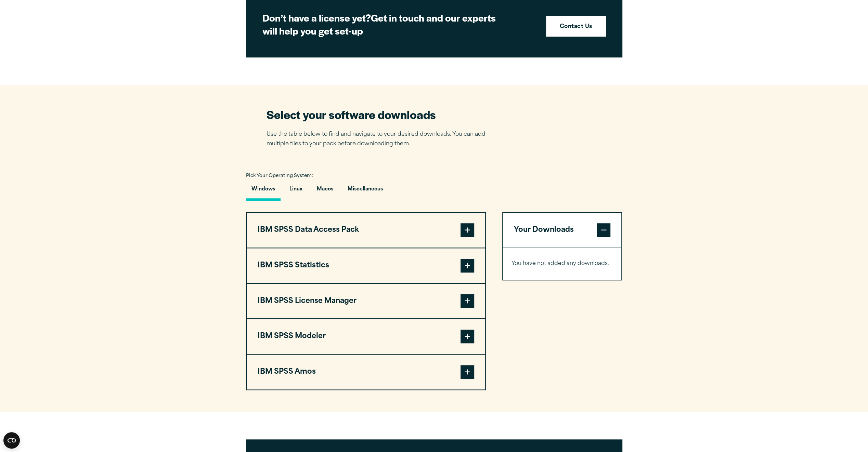 This screenshot has height=452, width=868. Describe the element at coordinates (366, 336) in the screenshot. I see `button: IBM SPSS Modeler` at that location.